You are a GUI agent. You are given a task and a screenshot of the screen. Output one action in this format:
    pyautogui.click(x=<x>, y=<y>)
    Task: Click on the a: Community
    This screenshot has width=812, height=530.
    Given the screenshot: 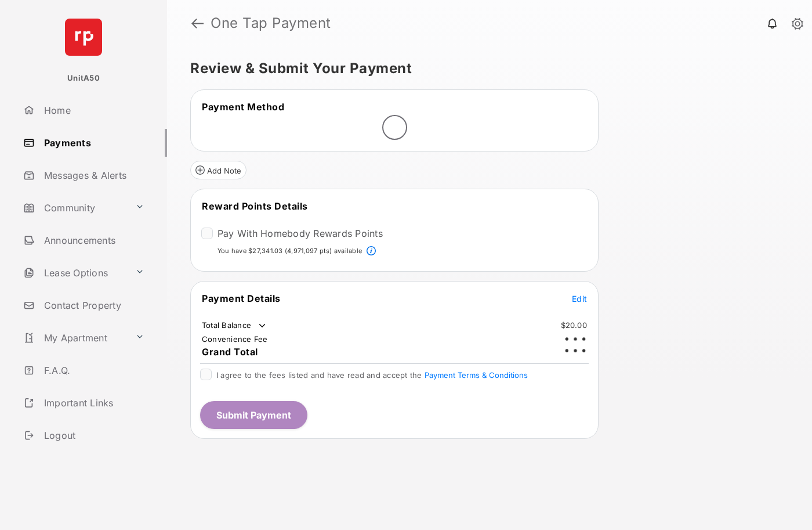 What is the action you would take?
    pyautogui.click(x=75, y=208)
    